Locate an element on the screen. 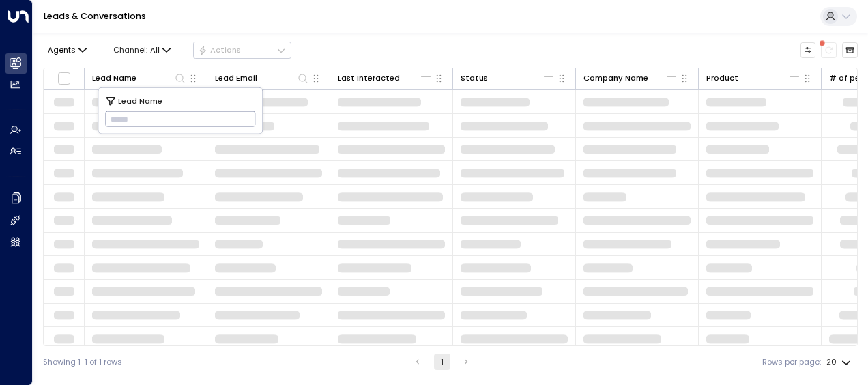 This screenshot has width=868, height=385. button: Archived Leads is located at coordinates (850, 49).